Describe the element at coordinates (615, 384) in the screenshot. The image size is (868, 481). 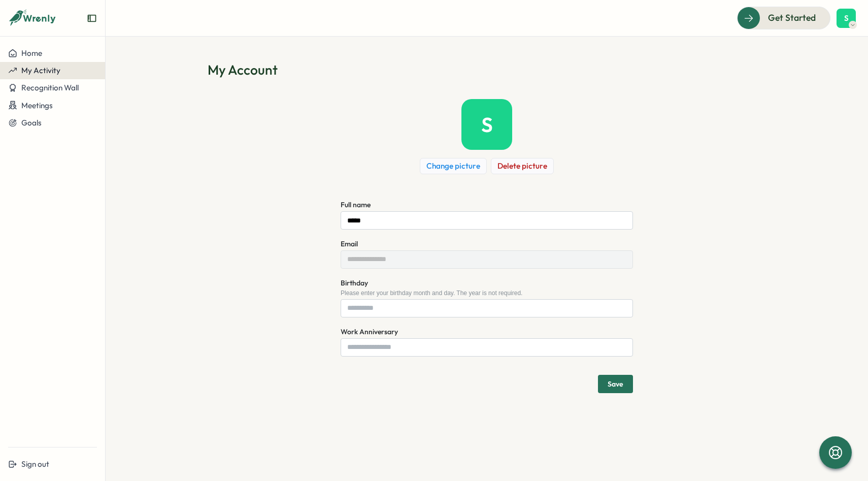
I see `span: Save` at that location.